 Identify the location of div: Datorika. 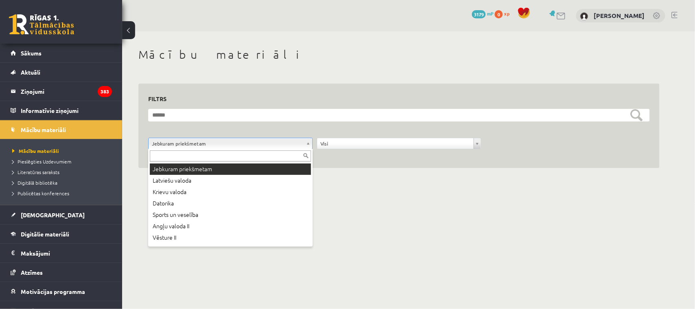
(230, 203).